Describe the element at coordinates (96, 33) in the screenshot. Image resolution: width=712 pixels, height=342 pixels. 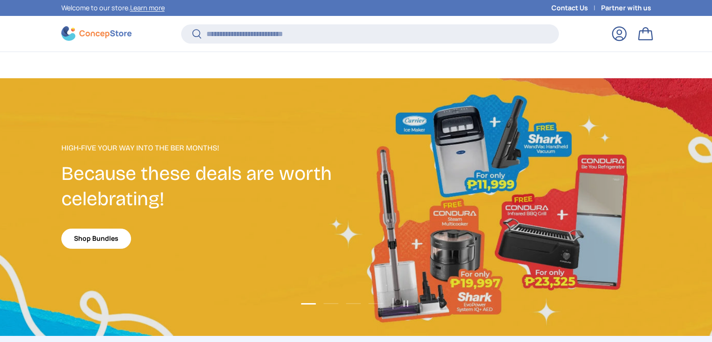
I see `img: ConcepStore` at that location.